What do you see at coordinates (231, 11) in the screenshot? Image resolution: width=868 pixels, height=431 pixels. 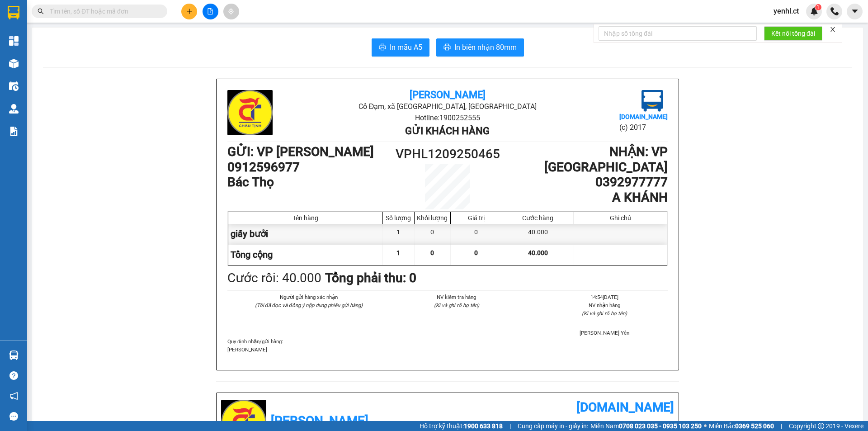 I see `button: aim` at bounding box center [231, 11].